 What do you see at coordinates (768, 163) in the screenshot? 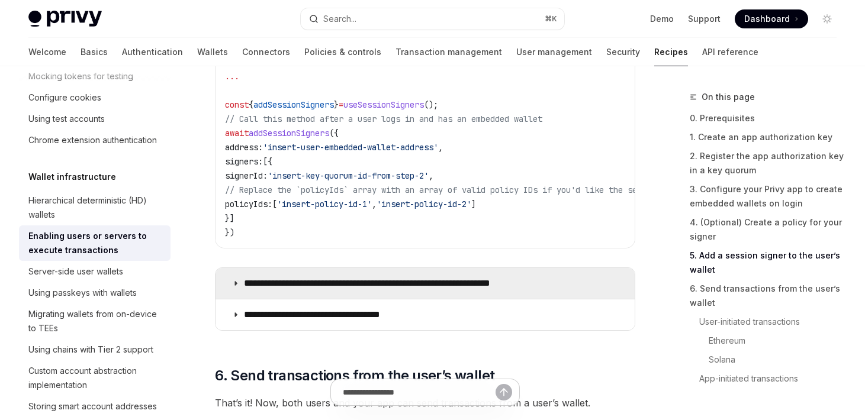
I see `a: 2. Register the app authorization key in a key quorum` at bounding box center [768, 163].